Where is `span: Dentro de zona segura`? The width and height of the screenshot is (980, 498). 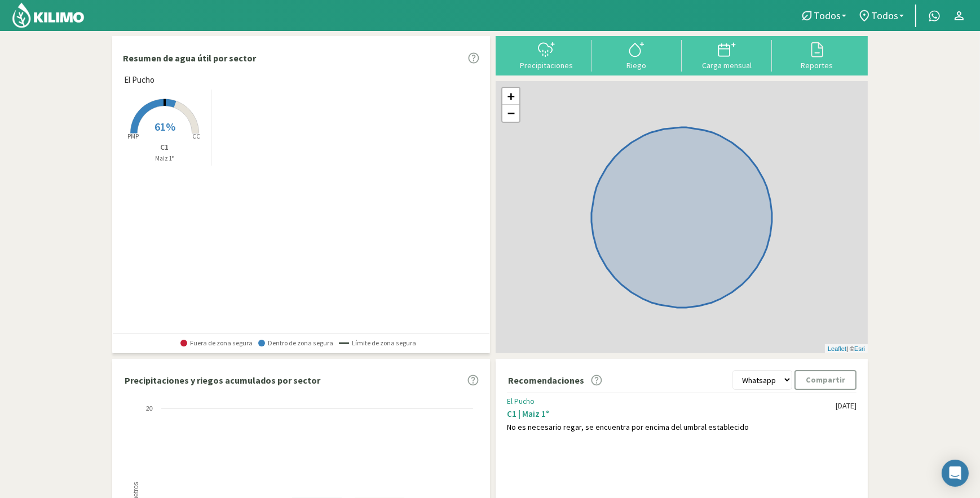 span: Dentro de zona segura is located at coordinates (295, 343).